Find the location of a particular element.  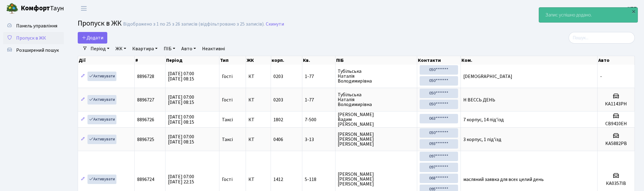

span: Н ВЕССЬ ДЕНЬ is located at coordinates (479, 100).